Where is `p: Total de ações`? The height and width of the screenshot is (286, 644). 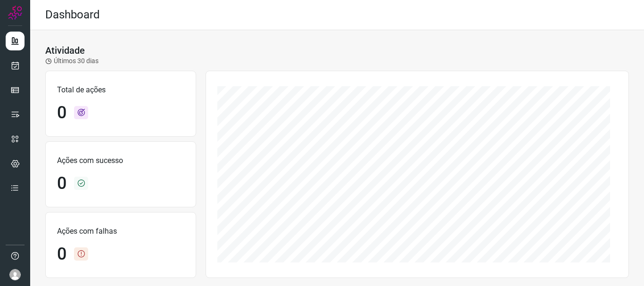 p: Total de ações is located at coordinates (121, 90).